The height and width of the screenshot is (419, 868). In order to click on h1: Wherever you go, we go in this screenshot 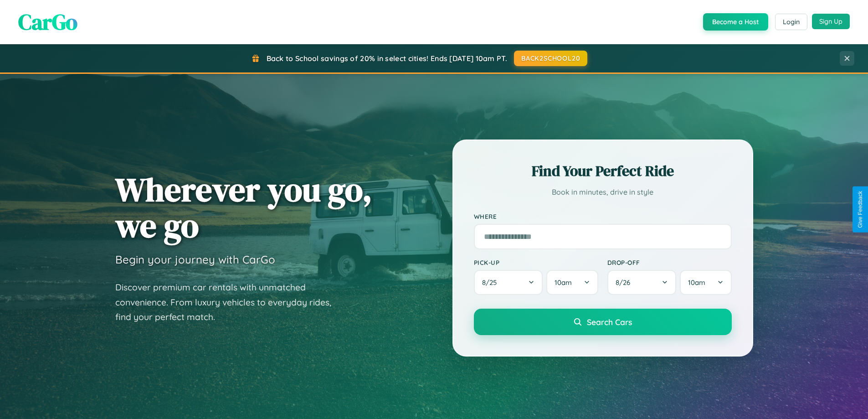, I will do `click(244, 207)`.